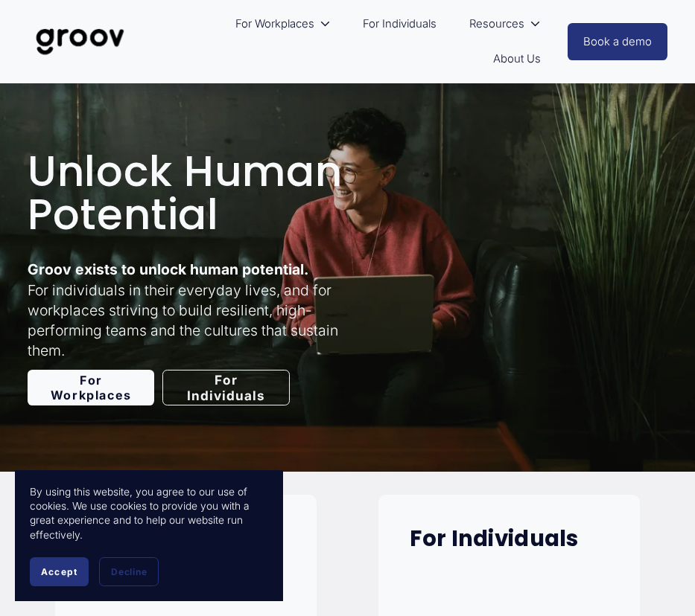  Describe the element at coordinates (59, 571) in the screenshot. I see `button: Accept` at that location.